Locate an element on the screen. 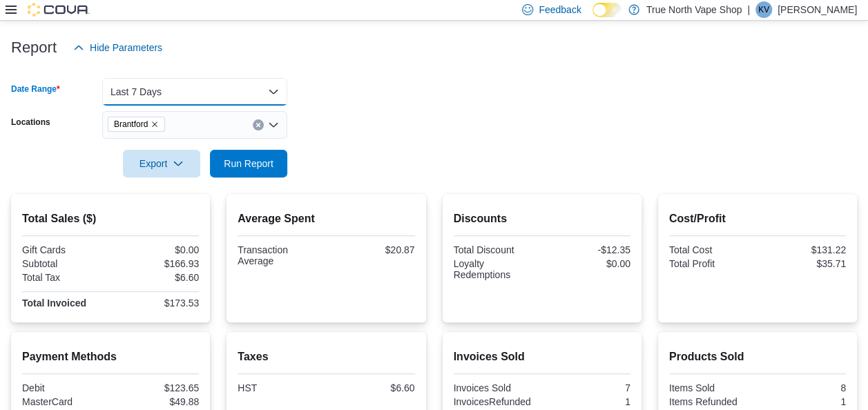 The height and width of the screenshot is (410, 868). div: Total Cost is located at coordinates (712, 250).